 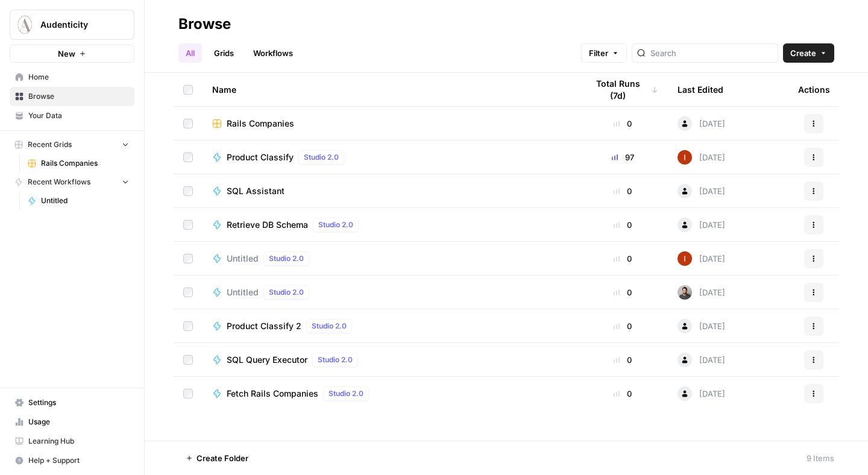 I want to click on span: New, so click(x=66, y=54).